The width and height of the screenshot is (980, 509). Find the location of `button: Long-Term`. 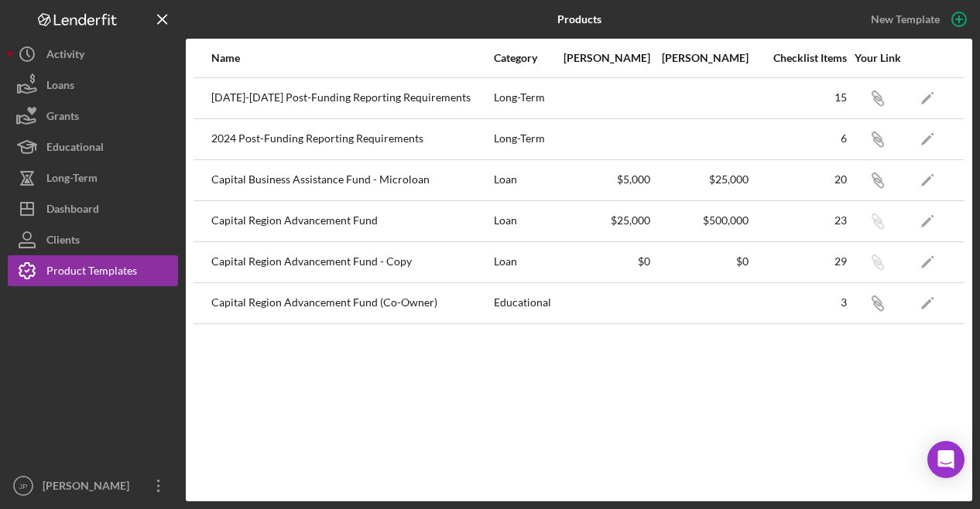

button: Long-Term is located at coordinates (93, 178).